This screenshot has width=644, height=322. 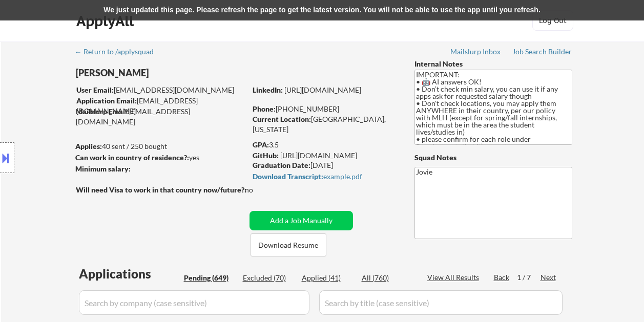 What do you see at coordinates (282, 165) in the screenshot?
I see `strong: Graduation Date:` at bounding box center [282, 165].